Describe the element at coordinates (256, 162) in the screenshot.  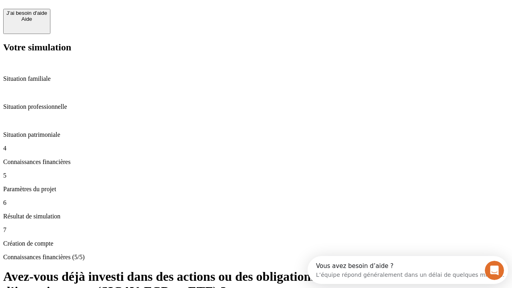
I see `p: Connaissances financières` at that location.